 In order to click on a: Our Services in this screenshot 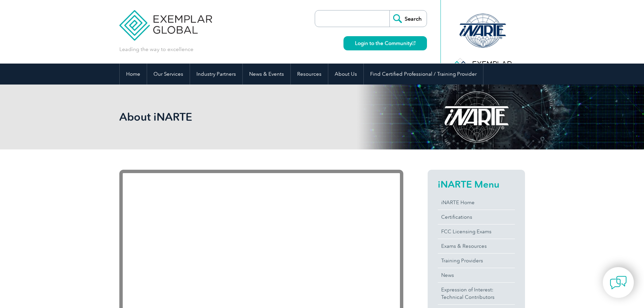, I will do `click(169, 74)`.